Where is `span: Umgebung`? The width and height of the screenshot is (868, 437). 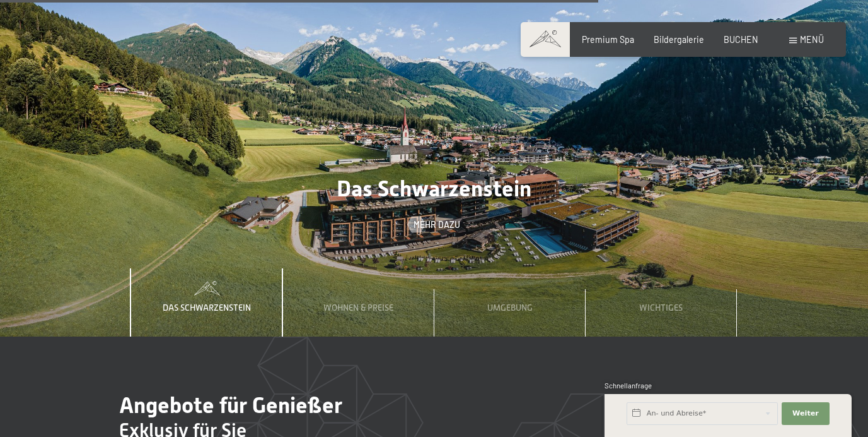
span: Umgebung is located at coordinates (510, 307).